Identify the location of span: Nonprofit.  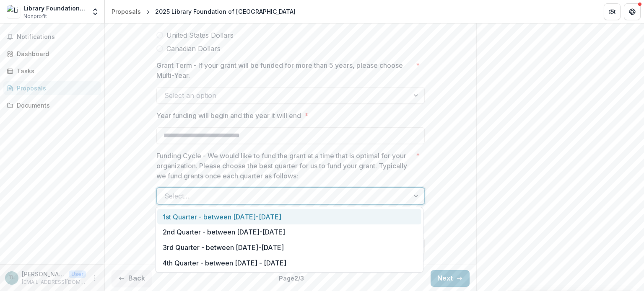
(35, 16).